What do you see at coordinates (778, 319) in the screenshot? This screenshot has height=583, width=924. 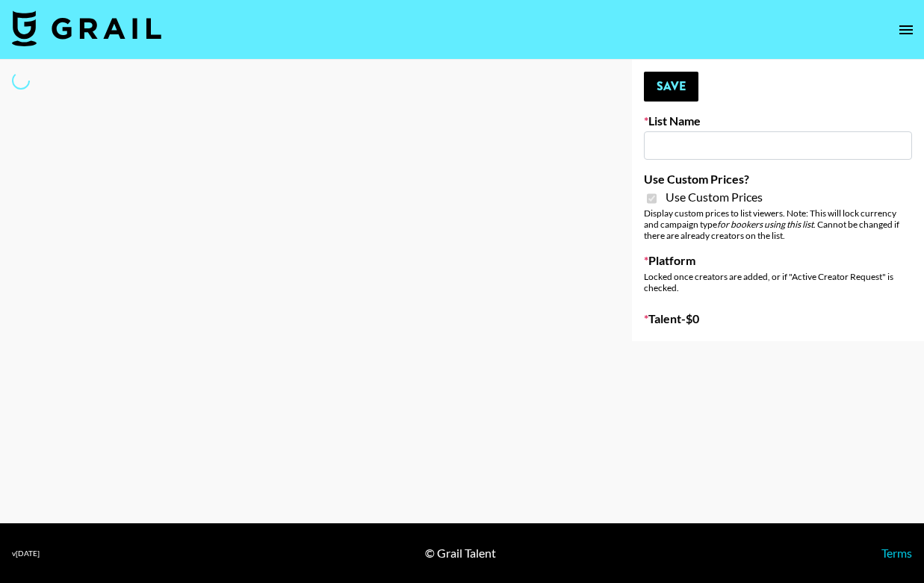 I see `label: Talent - $ 0` at bounding box center [778, 319].